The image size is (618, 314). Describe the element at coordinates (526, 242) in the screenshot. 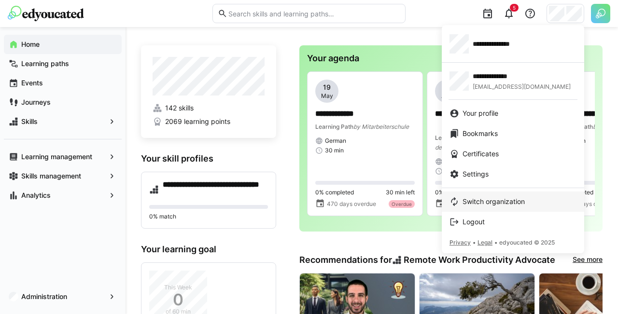

I see `span: edyoucated © 2025` at that location.